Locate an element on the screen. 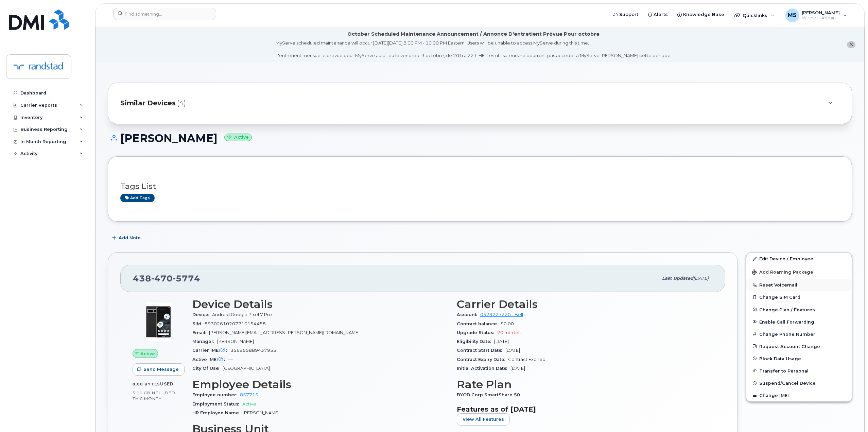  span: Enable Call Forwarding is located at coordinates (787, 321).